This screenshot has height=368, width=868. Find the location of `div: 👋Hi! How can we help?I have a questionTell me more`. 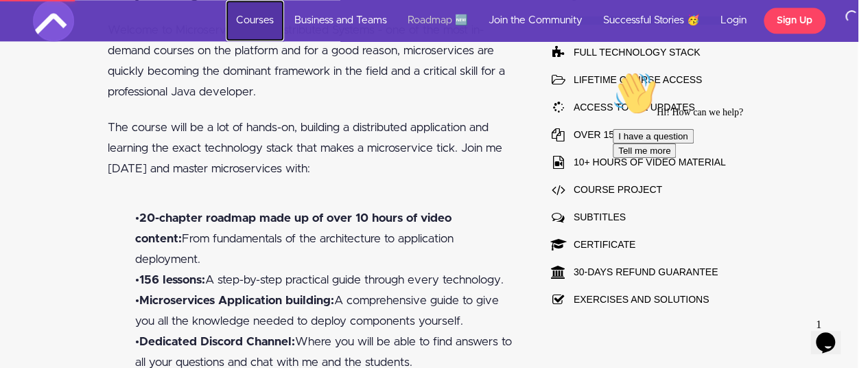

div: 👋Hi! How can we help?I have a questionTell me more is located at coordinates (129, 48).